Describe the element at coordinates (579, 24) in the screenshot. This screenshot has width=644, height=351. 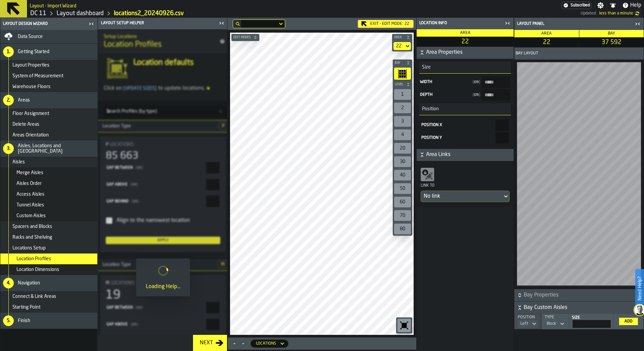
I see `header: Layout panel` at that location.